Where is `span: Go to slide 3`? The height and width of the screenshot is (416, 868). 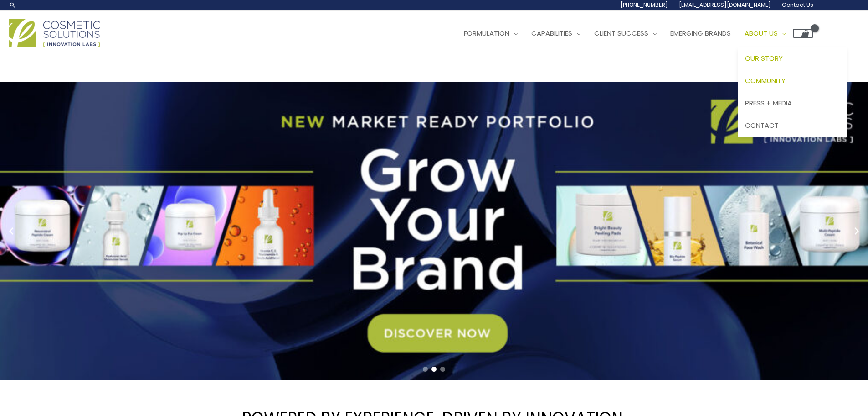 span: Go to slide 3 is located at coordinates (442, 369).